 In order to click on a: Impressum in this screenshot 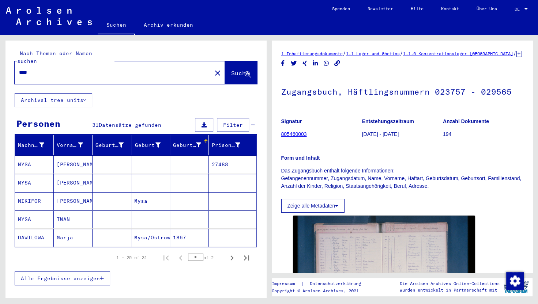, I will do `click(286, 284)`.